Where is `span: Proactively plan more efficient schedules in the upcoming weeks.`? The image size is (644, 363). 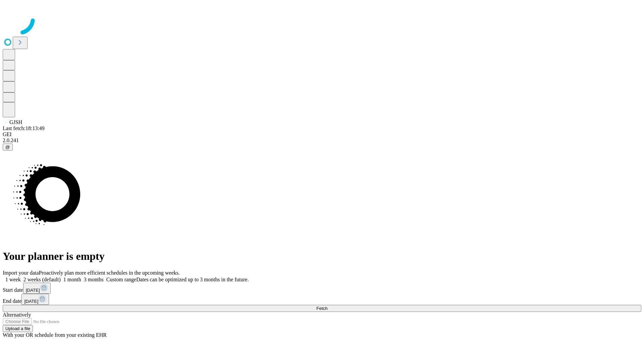
span: Proactively plan more efficient schedules in the upcoming weeks. is located at coordinates (109, 272).